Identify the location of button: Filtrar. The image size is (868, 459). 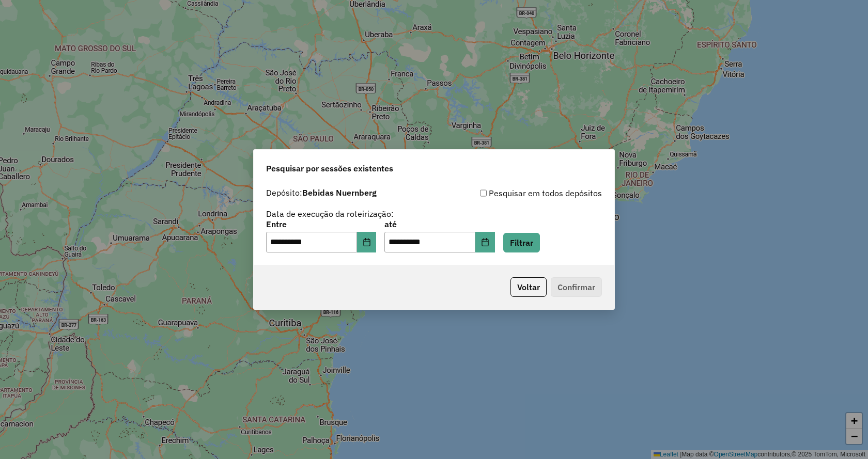
(521, 243).